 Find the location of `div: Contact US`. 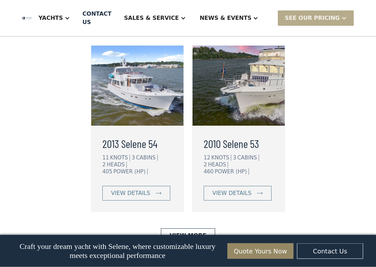

div: Contact US is located at coordinates (97, 18).